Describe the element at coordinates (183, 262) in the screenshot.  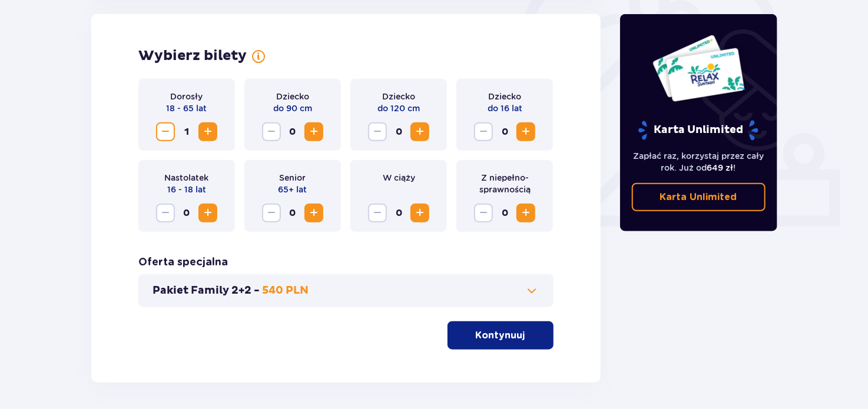
I see `h3: Oferta specjalna` at that location.